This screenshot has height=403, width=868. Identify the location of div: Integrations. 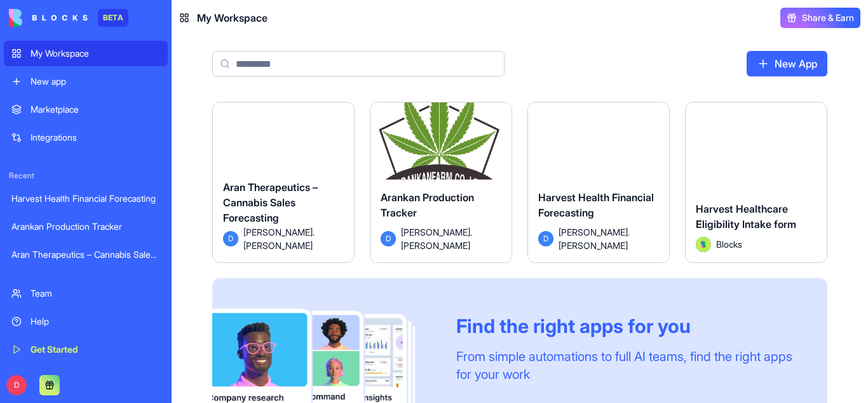
(95, 137).